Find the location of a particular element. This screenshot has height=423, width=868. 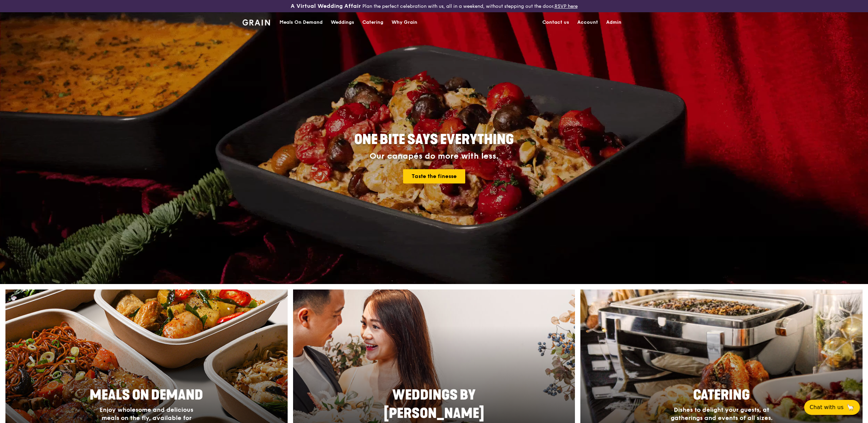

span: ONE BITE SAYS EVERYTHING is located at coordinates (434, 139).